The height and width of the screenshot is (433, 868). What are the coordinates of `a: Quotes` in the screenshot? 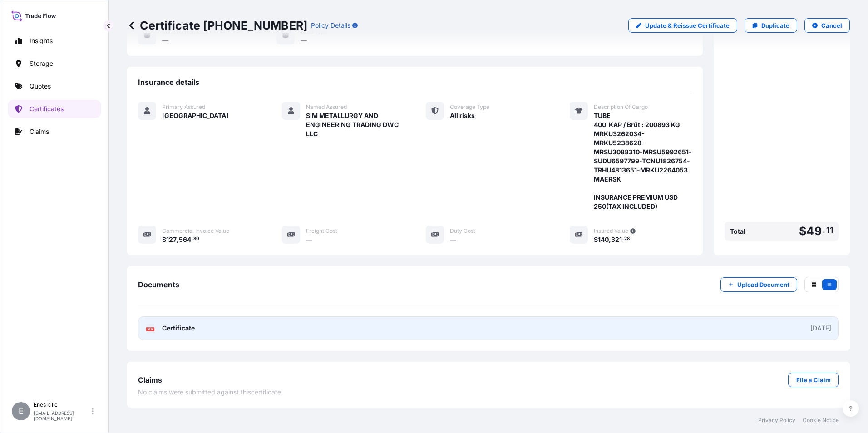 It's located at (54, 86).